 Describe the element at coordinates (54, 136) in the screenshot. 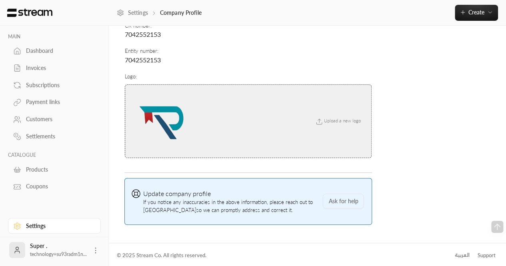

I see `a: Settlements` at that location.